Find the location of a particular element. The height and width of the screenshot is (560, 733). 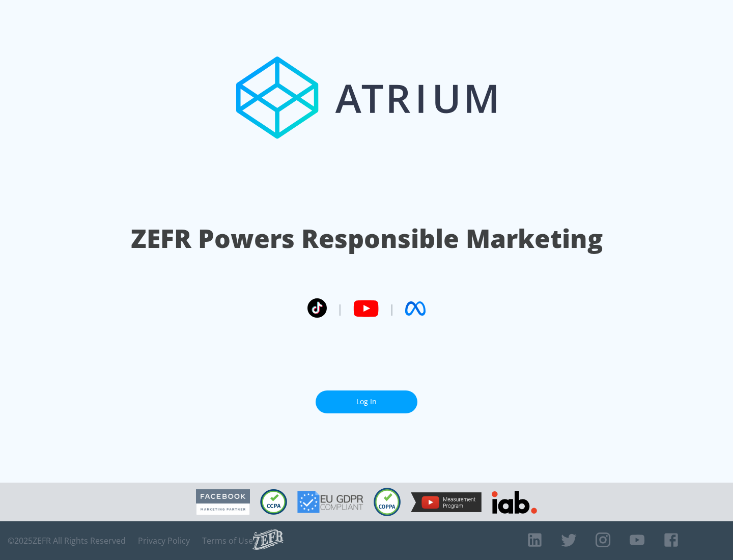

a: Privacy Policy is located at coordinates (164, 540).